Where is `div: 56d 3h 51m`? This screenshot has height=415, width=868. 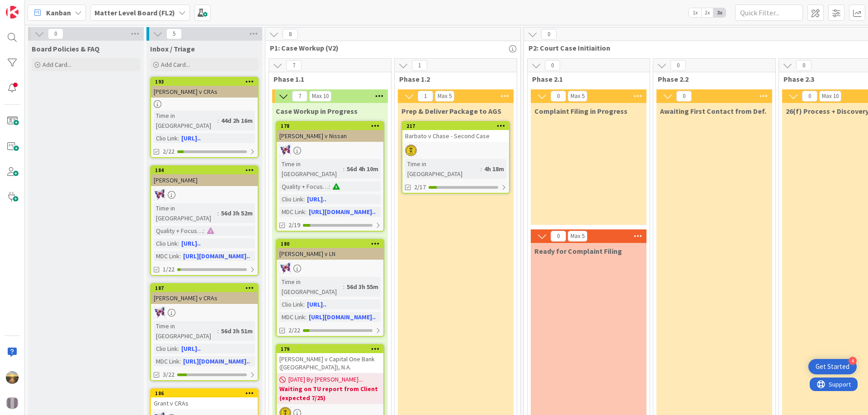
div: 56d 3h 51m is located at coordinates (237, 331).